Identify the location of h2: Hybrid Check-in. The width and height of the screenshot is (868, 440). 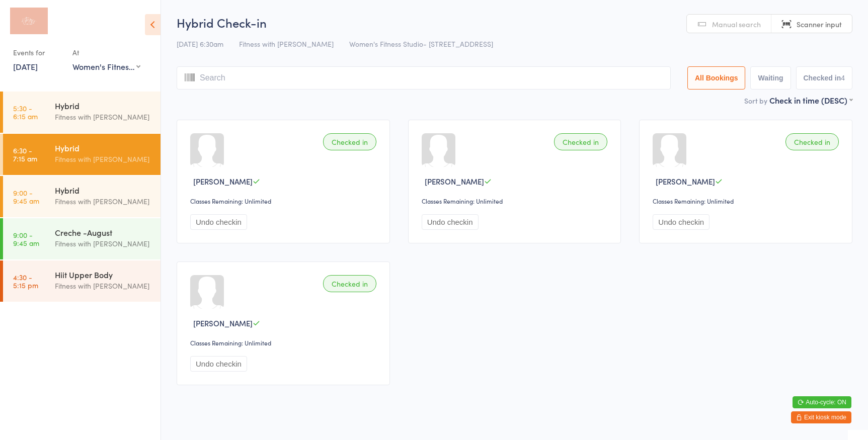
(514, 22).